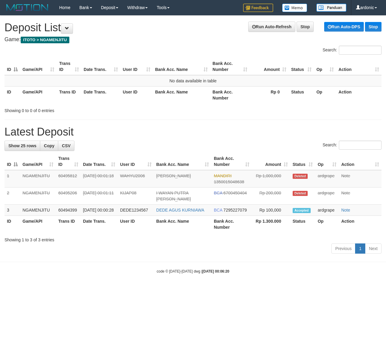 The height and width of the screenshot is (342, 386). What do you see at coordinates (22, 146) in the screenshot?
I see `a: Show 25 rows` at bounding box center [22, 146].